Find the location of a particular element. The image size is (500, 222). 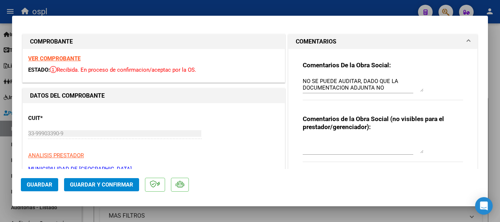

a: VER COMPROBANTE is located at coordinates (54, 59).